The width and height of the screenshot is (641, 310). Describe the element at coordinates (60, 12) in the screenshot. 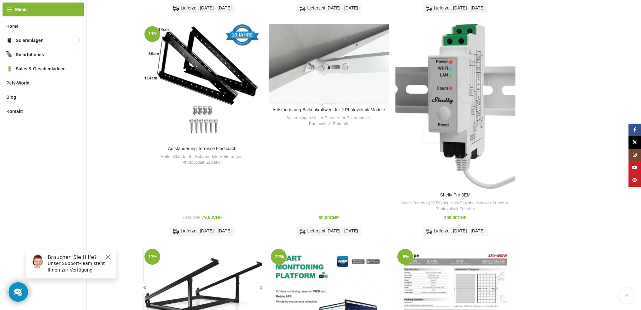

I see `h6: Brauchen Sie Hilfe?` at that location.